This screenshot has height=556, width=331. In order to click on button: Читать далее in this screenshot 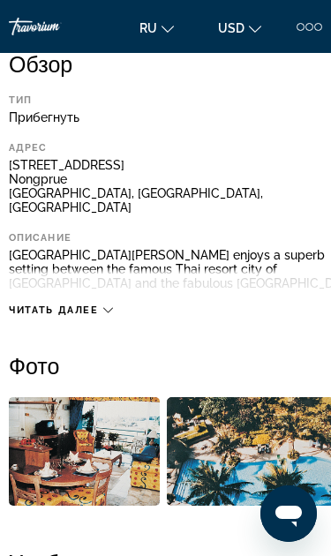, I will do `click(61, 310)`.